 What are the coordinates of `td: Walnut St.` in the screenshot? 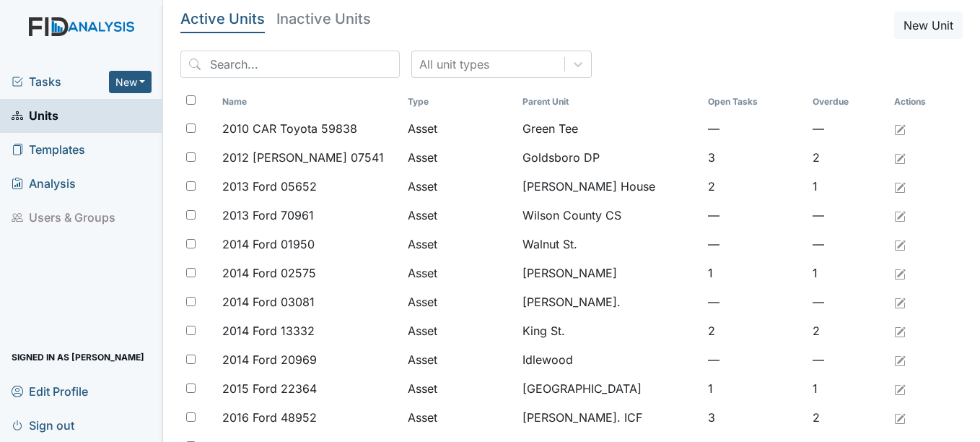 It's located at (609, 244).